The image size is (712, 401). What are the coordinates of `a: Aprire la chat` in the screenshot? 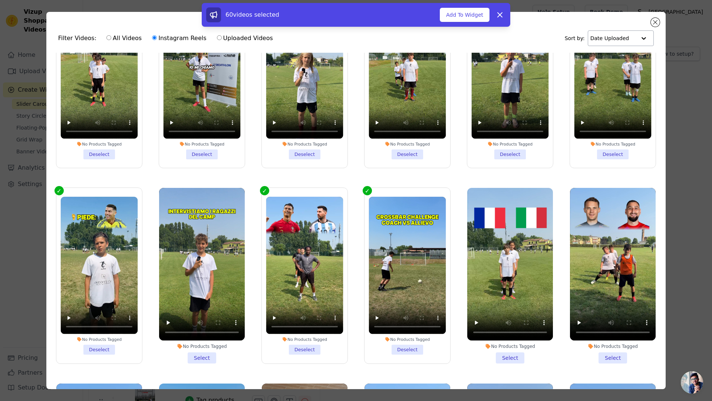 It's located at (692, 382).